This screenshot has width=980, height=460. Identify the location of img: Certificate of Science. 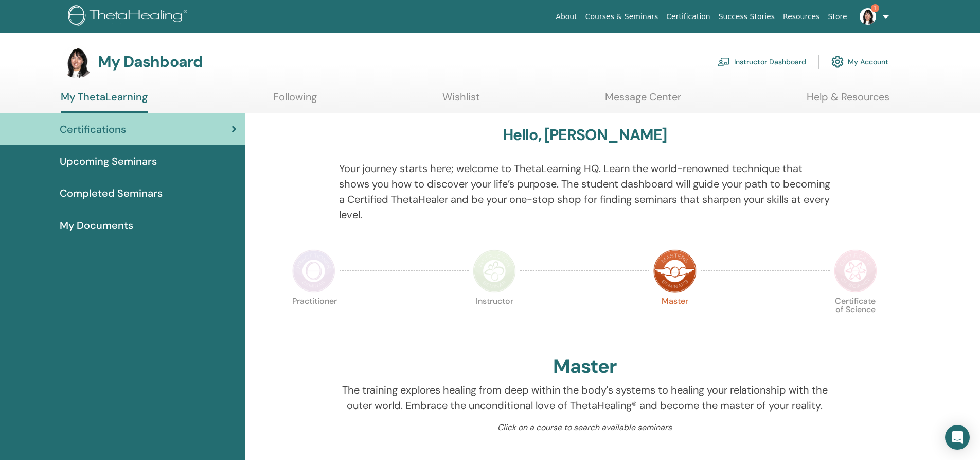
(856, 270).